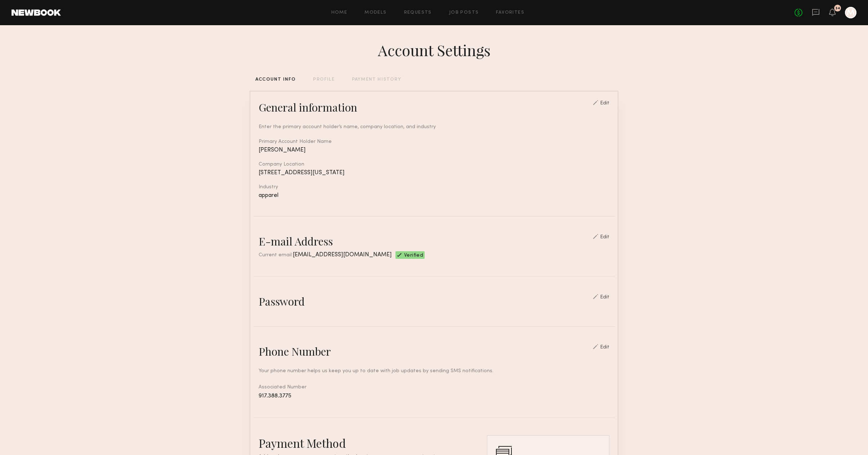 This screenshot has height=455, width=868. What do you see at coordinates (295, 351) in the screenshot?
I see `div: Phone Number` at bounding box center [295, 351].